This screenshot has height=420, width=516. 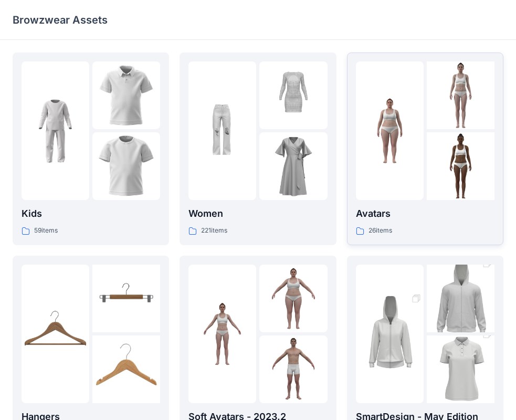 What do you see at coordinates (258, 148) in the screenshot?
I see `a: folder 1folder 2folder 3Women221items` at bounding box center [258, 148].